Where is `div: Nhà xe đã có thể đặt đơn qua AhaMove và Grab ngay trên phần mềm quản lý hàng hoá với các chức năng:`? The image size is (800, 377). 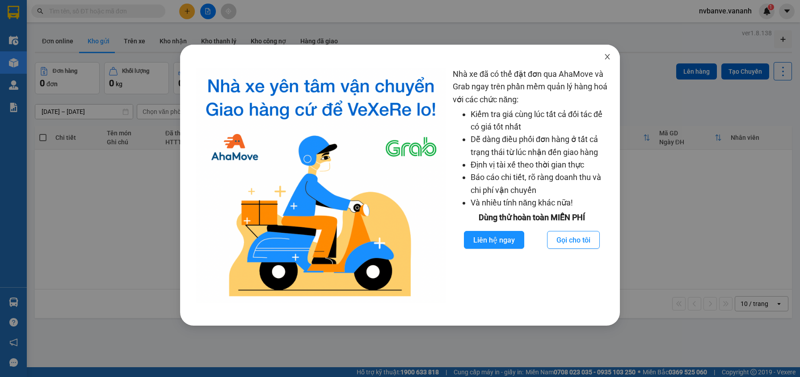
div: Nhà xe đã có thể đặt đơn qua AhaMove và Grab ngay trên phần mềm quản lý hàng hoá với các chức năng: is located at coordinates (532, 186).